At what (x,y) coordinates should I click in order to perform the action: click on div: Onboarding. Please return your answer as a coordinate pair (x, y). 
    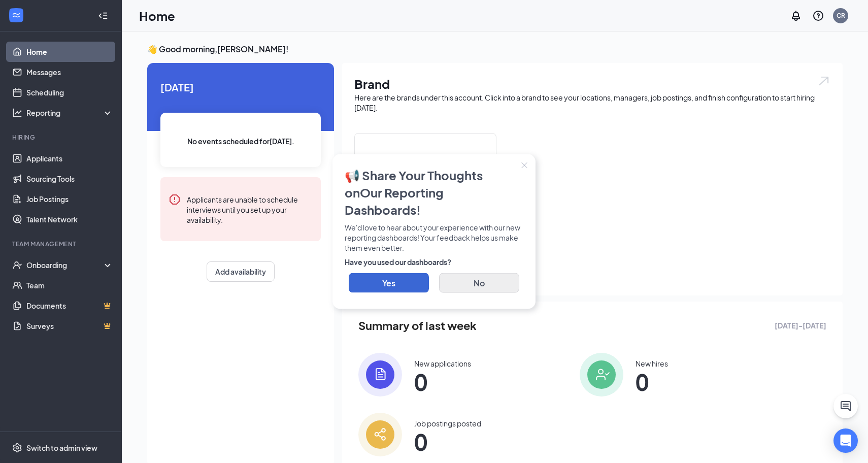
    Looking at the image, I should click on (66, 266).